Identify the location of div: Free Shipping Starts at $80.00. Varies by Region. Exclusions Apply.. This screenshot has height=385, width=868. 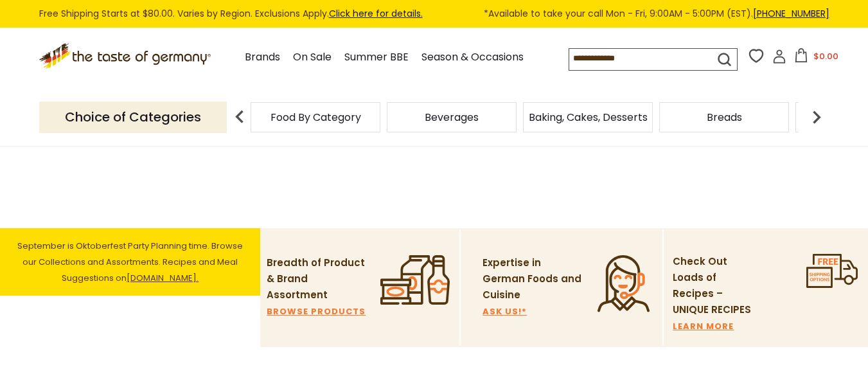
(434, 14).